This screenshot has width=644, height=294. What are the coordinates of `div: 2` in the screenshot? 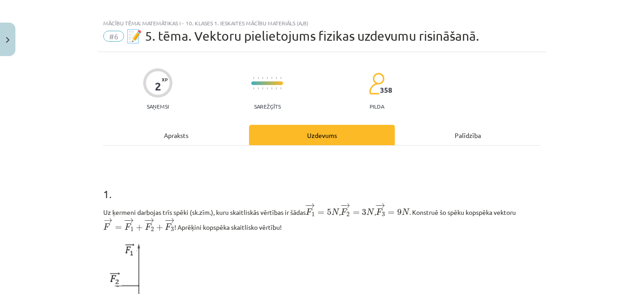 It's located at (158, 86).